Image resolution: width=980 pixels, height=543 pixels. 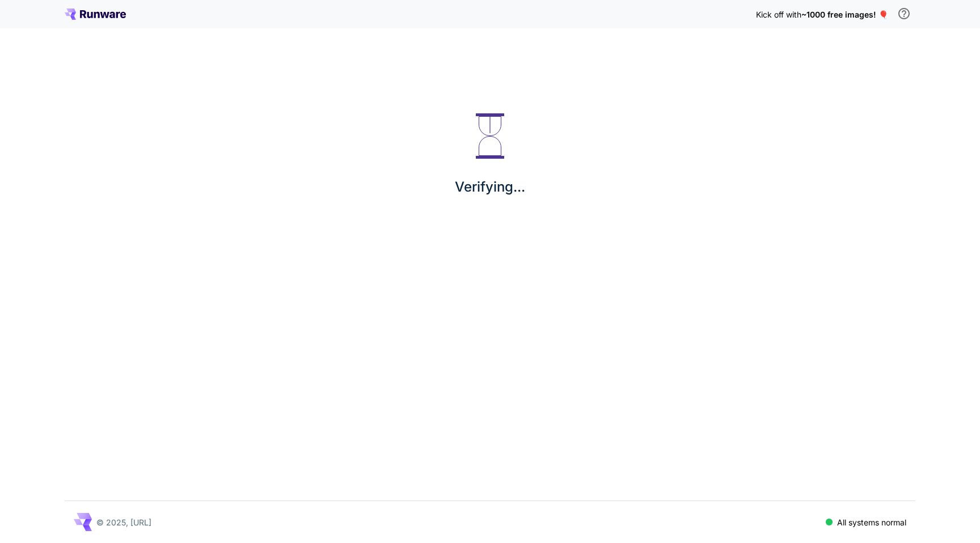 I want to click on button: In order to qualify for free credit, you need to sign up with a business email address and click ..., so click(x=904, y=13).